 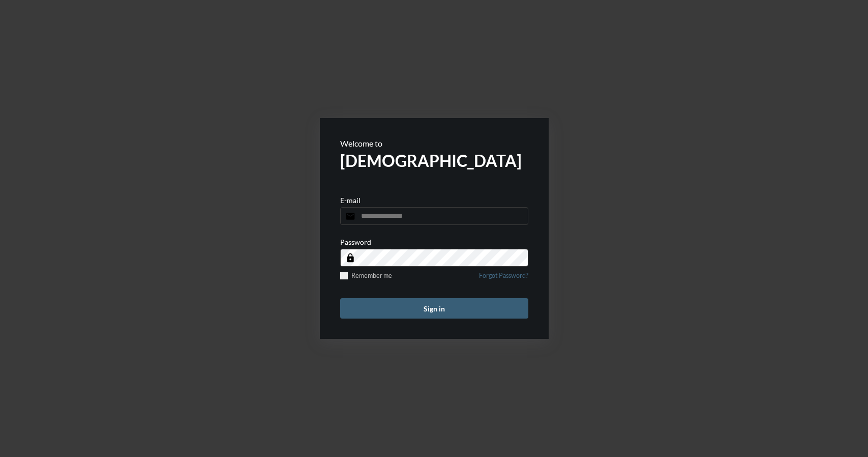 I want to click on button: Sign in, so click(x=435, y=308).